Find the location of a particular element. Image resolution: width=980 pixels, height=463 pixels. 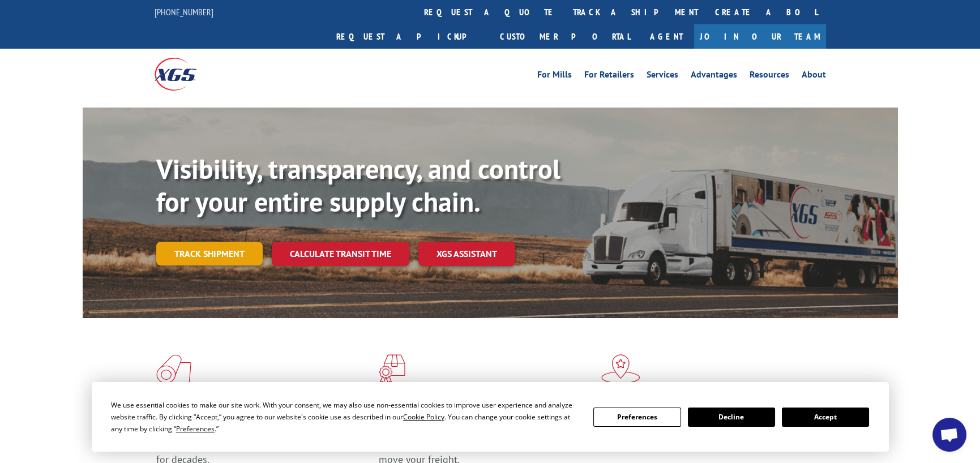

img: xgs-icon-flagship-distribution-model-red is located at coordinates (620, 369).